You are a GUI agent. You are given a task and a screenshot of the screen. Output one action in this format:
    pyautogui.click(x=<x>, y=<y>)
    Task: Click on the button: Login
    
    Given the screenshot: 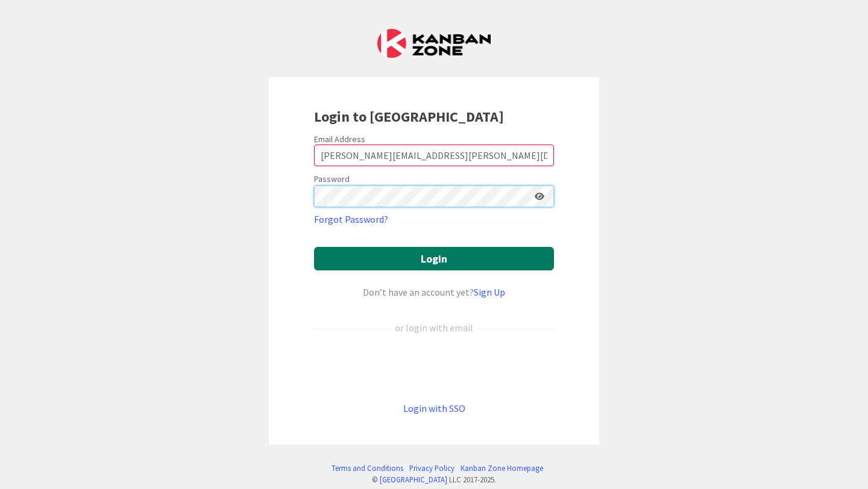 What is the action you would take?
    pyautogui.click(x=434, y=258)
    